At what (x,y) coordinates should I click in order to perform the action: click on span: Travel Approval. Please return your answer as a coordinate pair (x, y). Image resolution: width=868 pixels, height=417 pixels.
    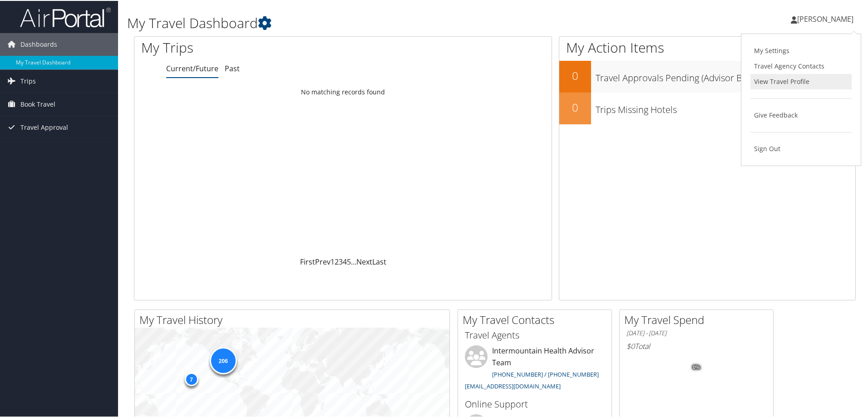
    Looking at the image, I should click on (44, 126).